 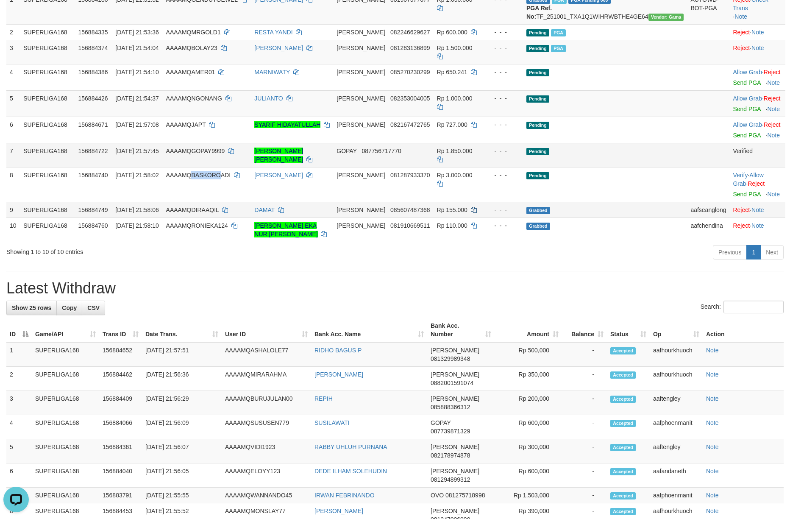 I want to click on th: Date Trans.: activate to sort column ascending, so click(x=182, y=330).